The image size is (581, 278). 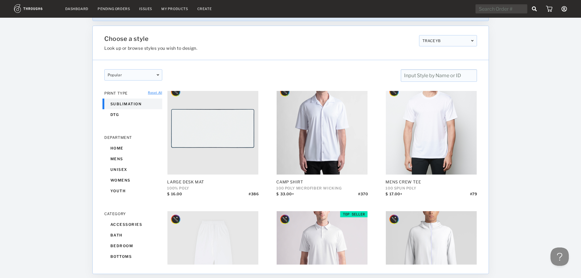 What do you see at coordinates (133, 169) in the screenshot?
I see `div: unisex` at bounding box center [133, 169].